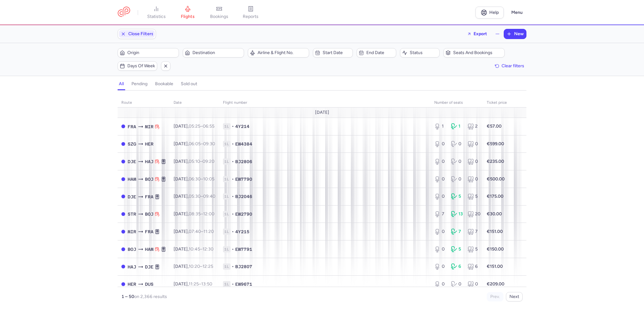 The height and width of the screenshot is (309, 644). I want to click on strong: €175.00, so click(495, 196).